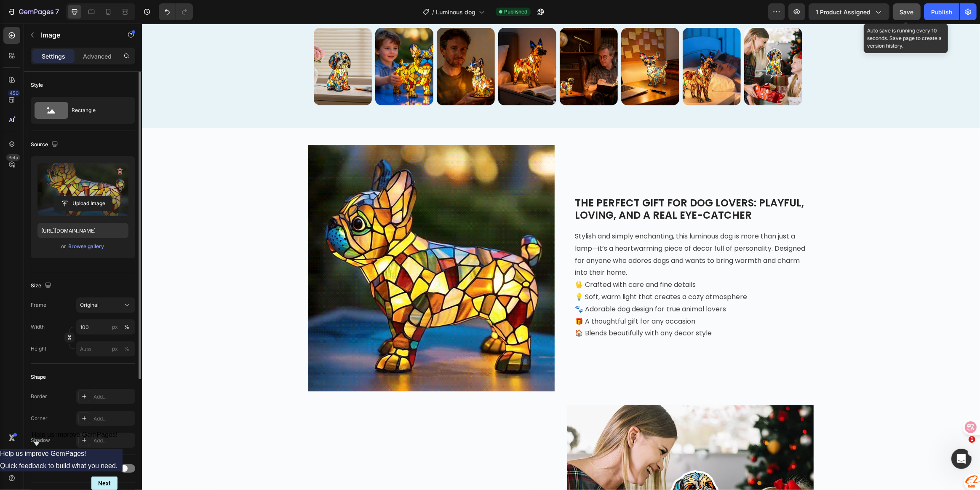 This screenshot has width=980, height=490. What do you see at coordinates (86, 246) in the screenshot?
I see `button: Browse gallery` at bounding box center [86, 246].